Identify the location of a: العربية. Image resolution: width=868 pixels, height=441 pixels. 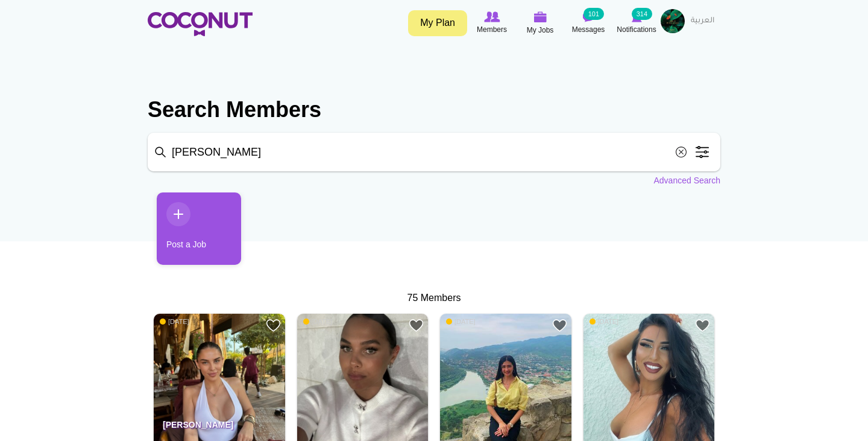
(702, 21).